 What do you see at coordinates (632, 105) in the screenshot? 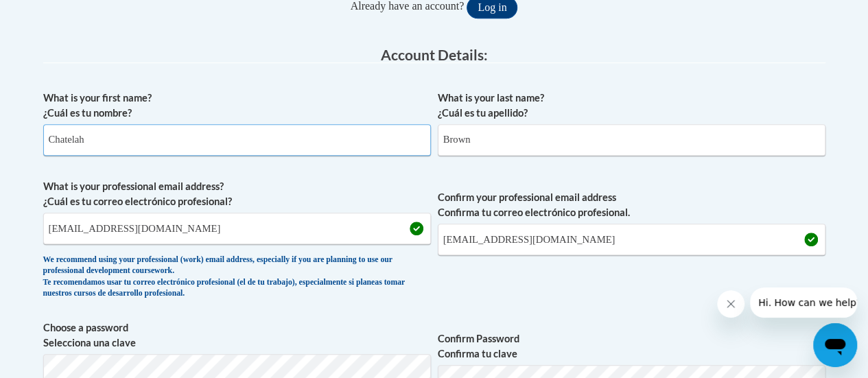
I see `label: What is your last name? ¿Cuál es tu apellido?` at bounding box center [632, 105].